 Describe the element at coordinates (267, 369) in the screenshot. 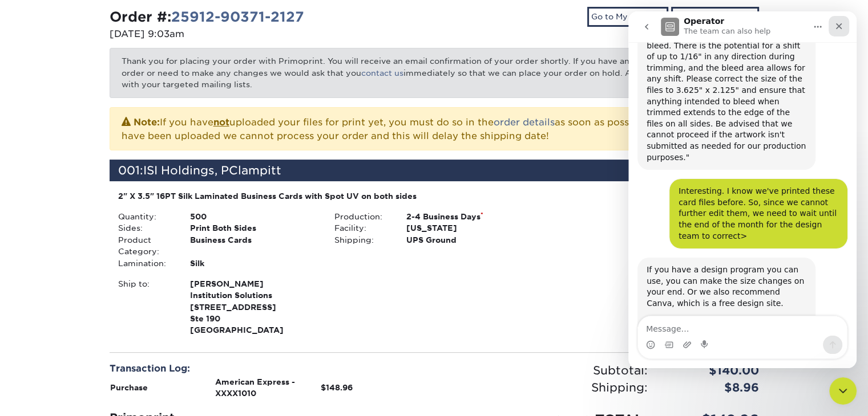

I see `div: Transaction Log:` at that location.